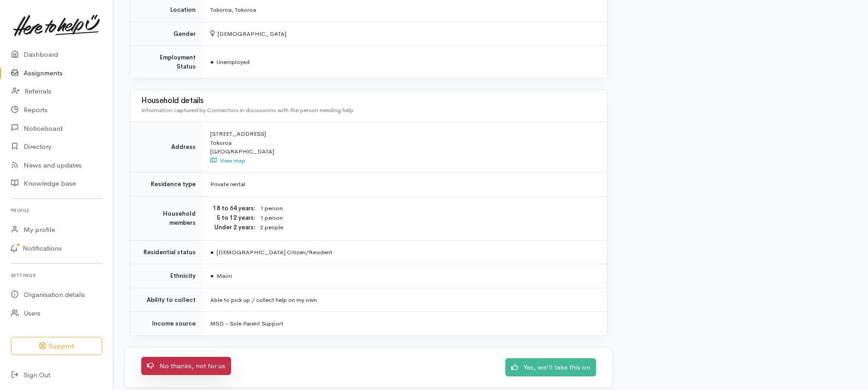  Describe the element at coordinates (167, 299) in the screenshot. I see `td: Ability to collect` at that location.